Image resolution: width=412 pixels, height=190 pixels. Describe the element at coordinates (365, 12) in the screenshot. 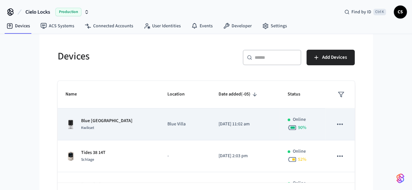

I see `div: Find by IDCtrl K` at that location.